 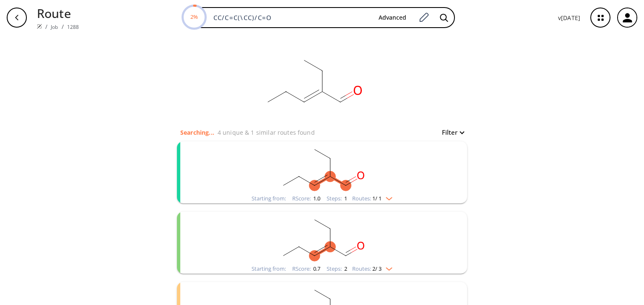 I want to click on span: 2, so click(x=345, y=269).